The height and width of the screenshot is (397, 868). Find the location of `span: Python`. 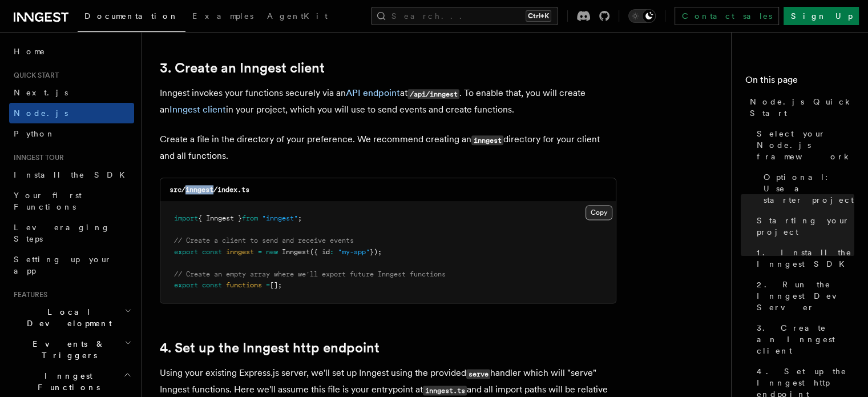

span: Python is located at coordinates (34, 133).